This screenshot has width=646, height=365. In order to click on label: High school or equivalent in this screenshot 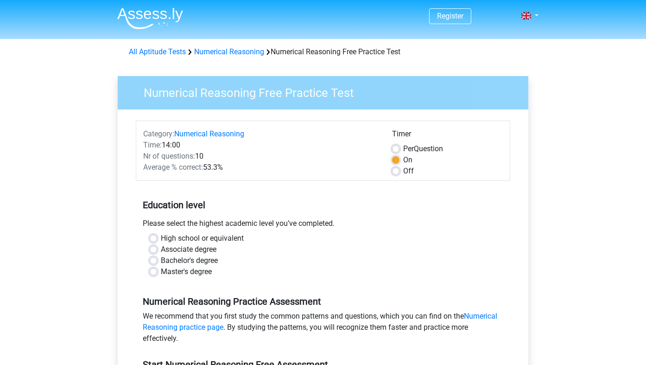, I will do `click(202, 238)`.